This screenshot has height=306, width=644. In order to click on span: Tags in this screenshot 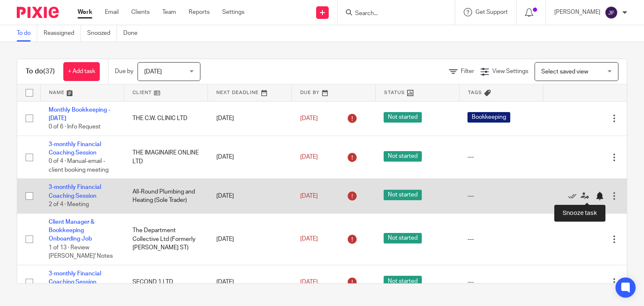, I will do `click(475, 92)`.